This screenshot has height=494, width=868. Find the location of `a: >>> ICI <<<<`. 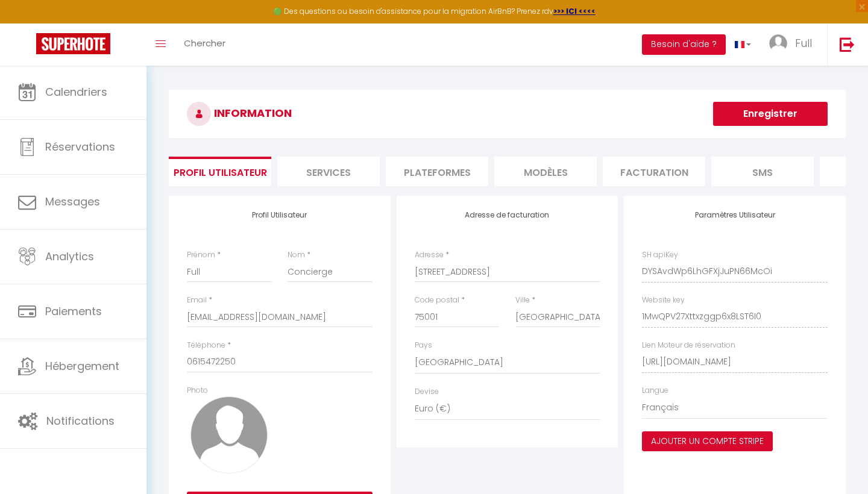

a: >>> ICI <<<< is located at coordinates (574, 11).